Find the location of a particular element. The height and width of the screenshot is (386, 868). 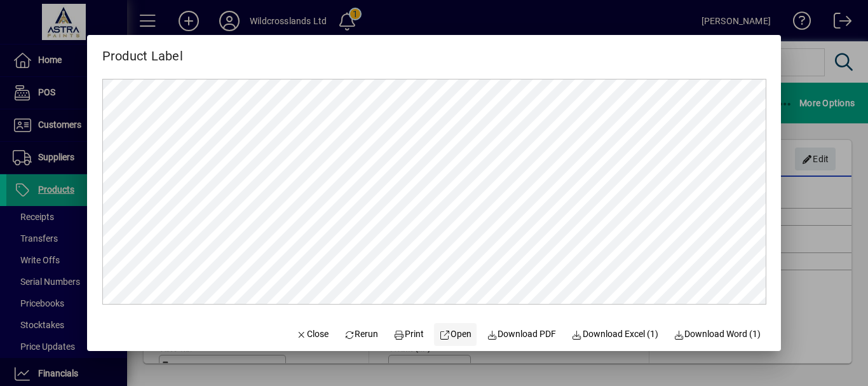

span: Open is located at coordinates (455, 334).